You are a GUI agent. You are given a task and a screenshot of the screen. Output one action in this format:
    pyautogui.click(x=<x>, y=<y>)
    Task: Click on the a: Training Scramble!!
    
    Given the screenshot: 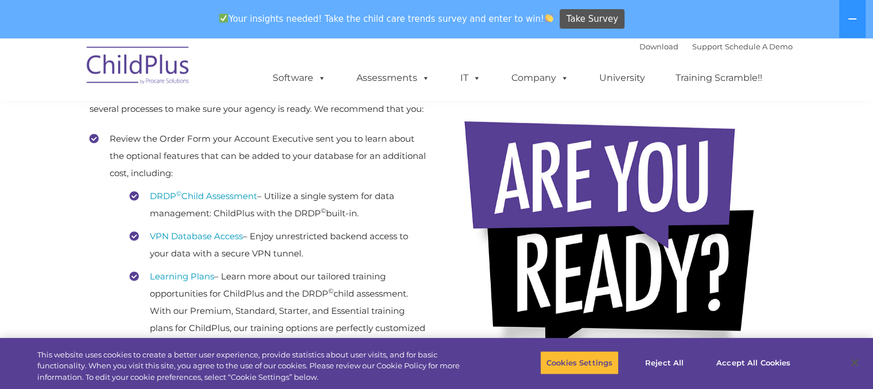 What is the action you would take?
    pyautogui.click(x=719, y=78)
    